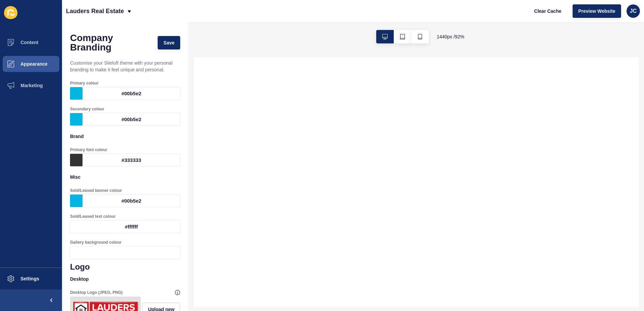 This screenshot has height=311, width=644. Describe the element at coordinates (548, 11) in the screenshot. I see `span: Clear Cache` at that location.